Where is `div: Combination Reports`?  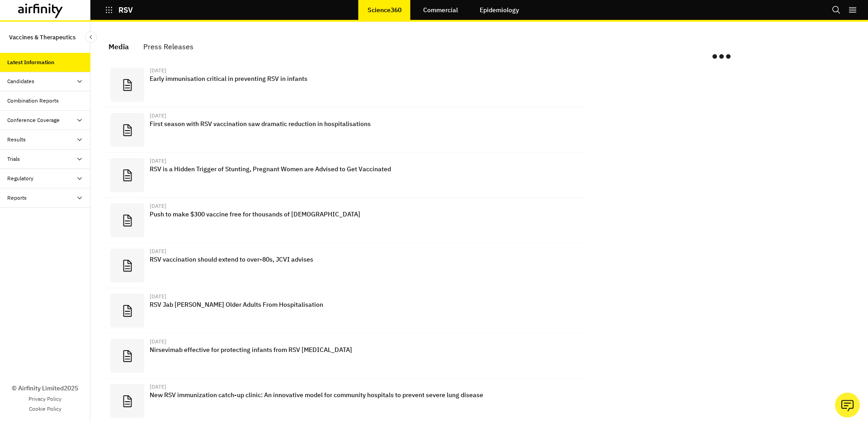
div: Combination Reports is located at coordinates (33, 101).